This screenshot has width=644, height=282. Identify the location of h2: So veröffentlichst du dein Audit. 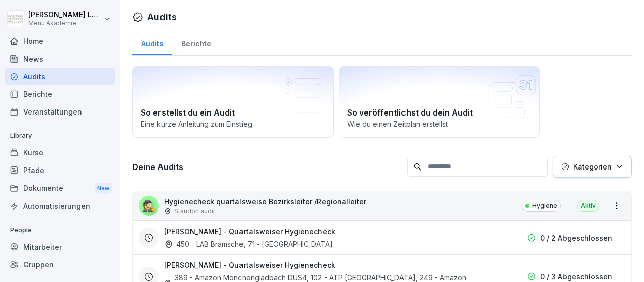
(440, 113).